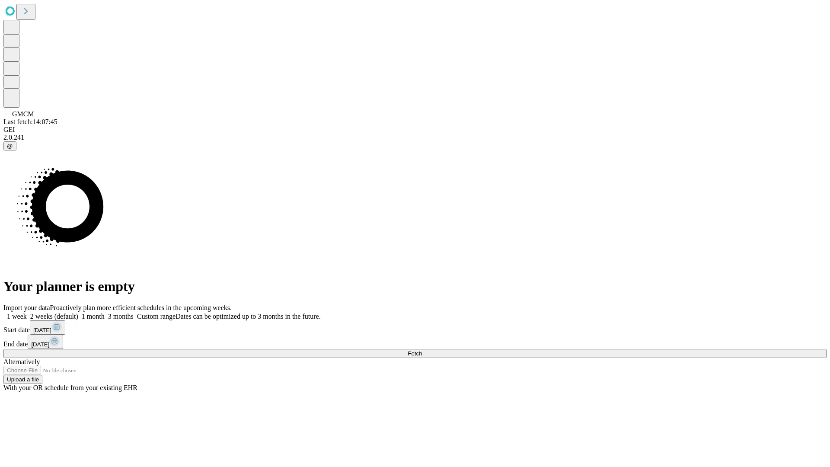 The width and height of the screenshot is (830, 467). I want to click on span: Alternatively, so click(22, 361).